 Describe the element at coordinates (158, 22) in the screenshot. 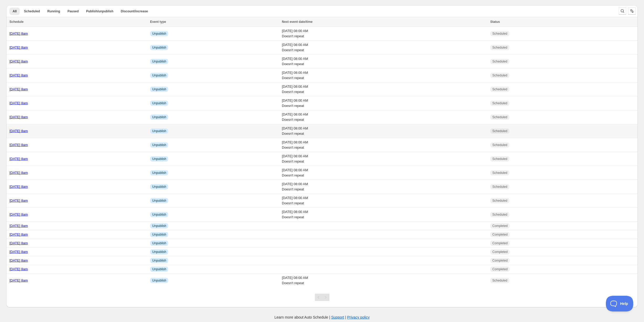

I see `span: Event type` at that location.